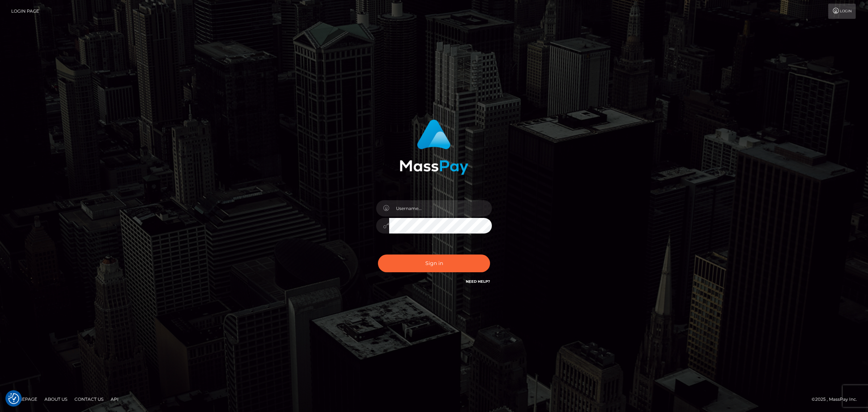  I want to click on input: Username..., so click(441, 208).